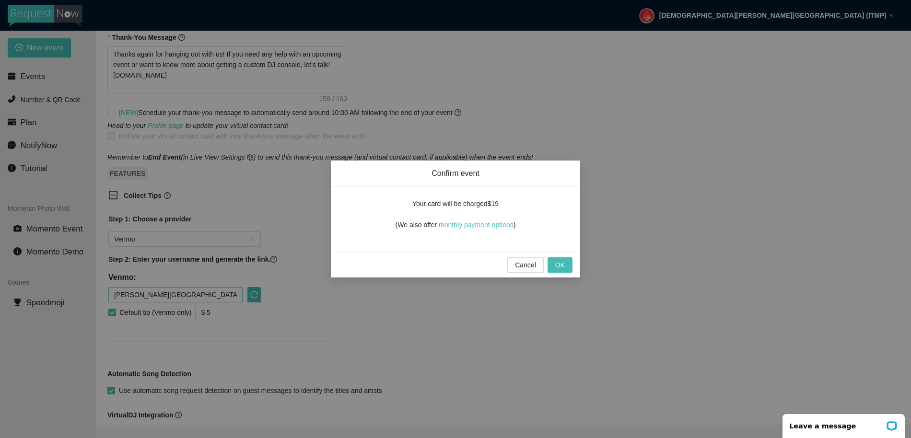  Describe the element at coordinates (455, 220) in the screenshot. I see `div: (We also offer )` at that location.